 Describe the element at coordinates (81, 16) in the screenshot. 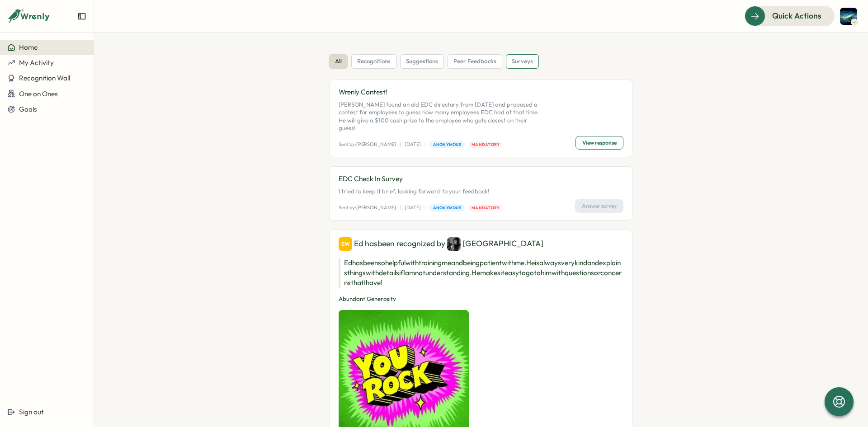

I see `button: Expand sidebar` at that location.